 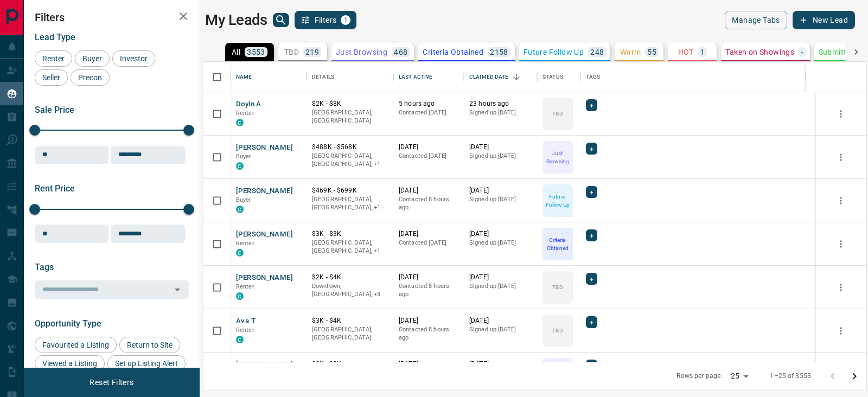 I want to click on span: Set up Listing Alert, so click(x=146, y=363).